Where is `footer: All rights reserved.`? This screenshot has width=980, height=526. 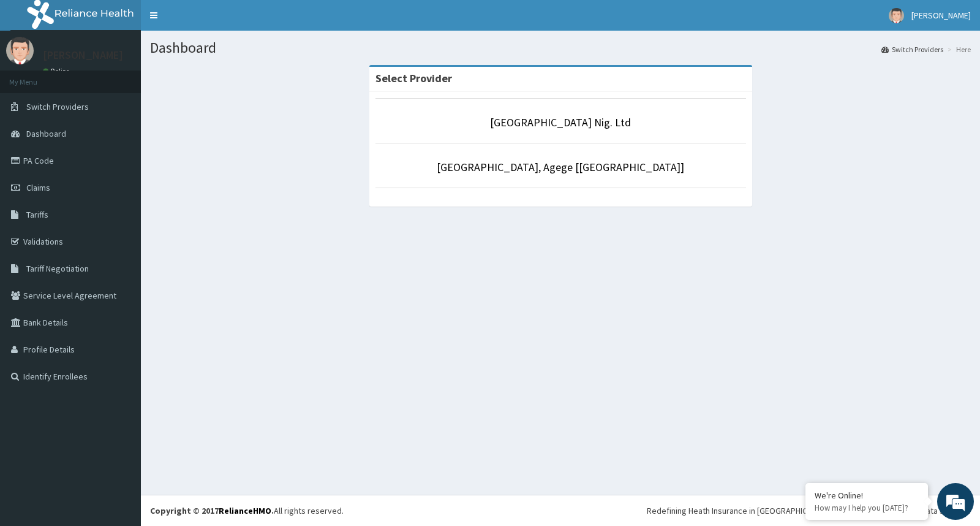 footer: All rights reserved. is located at coordinates (561, 510).